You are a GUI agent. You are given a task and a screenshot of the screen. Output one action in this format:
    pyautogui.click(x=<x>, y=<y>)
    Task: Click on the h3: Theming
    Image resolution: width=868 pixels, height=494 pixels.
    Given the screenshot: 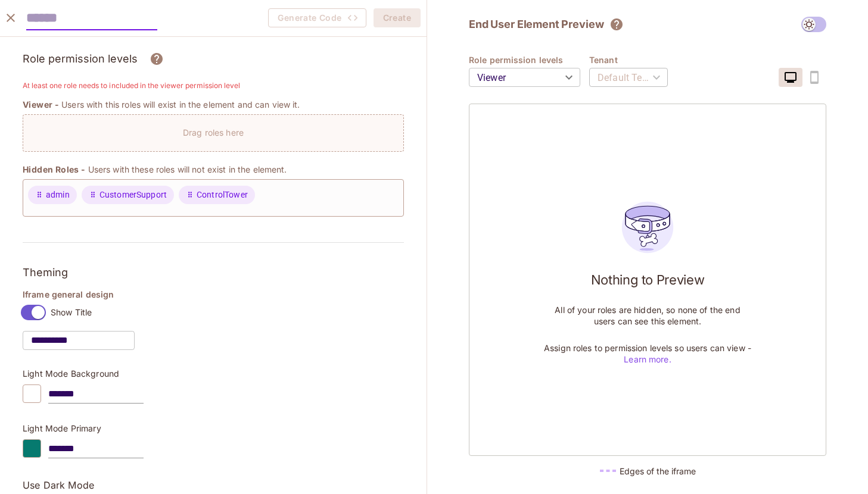 What is the action you would take?
    pyautogui.click(x=213, y=272)
    